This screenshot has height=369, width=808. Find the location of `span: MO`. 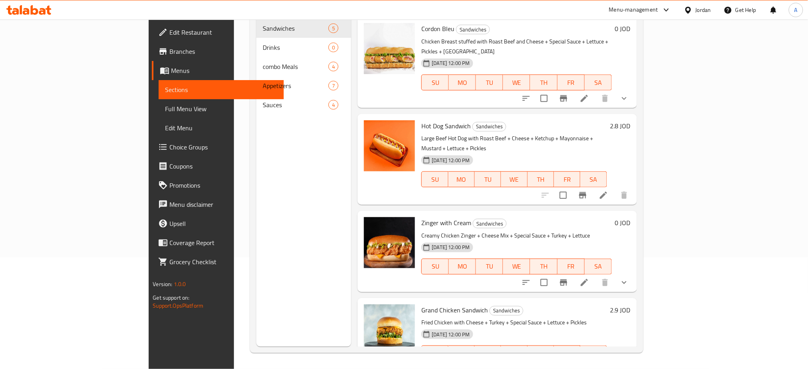

span: MO is located at coordinates (463, 266).